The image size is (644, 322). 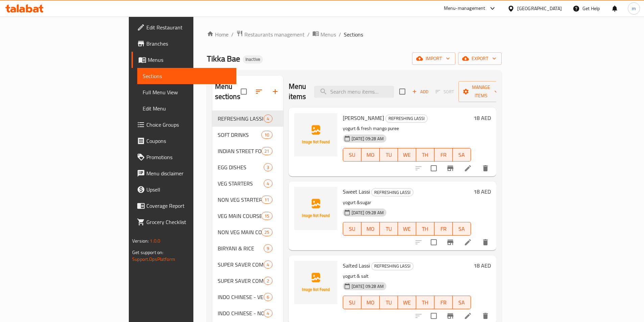 I want to click on div: INDO CHINESE - VEG, so click(x=241, y=297).